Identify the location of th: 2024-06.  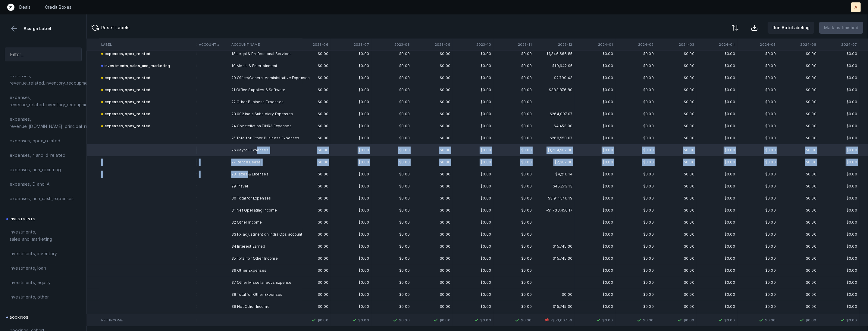
(799, 44).